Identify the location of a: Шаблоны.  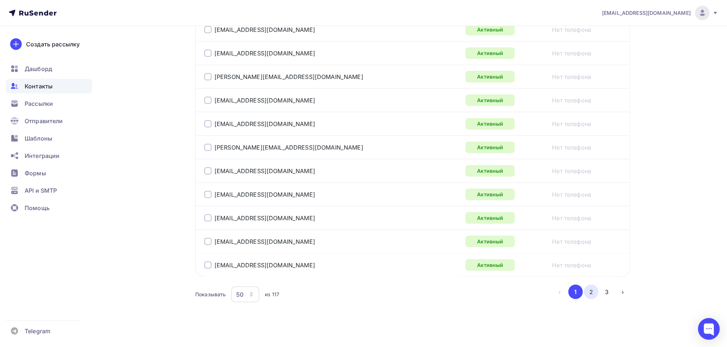
(49, 138).